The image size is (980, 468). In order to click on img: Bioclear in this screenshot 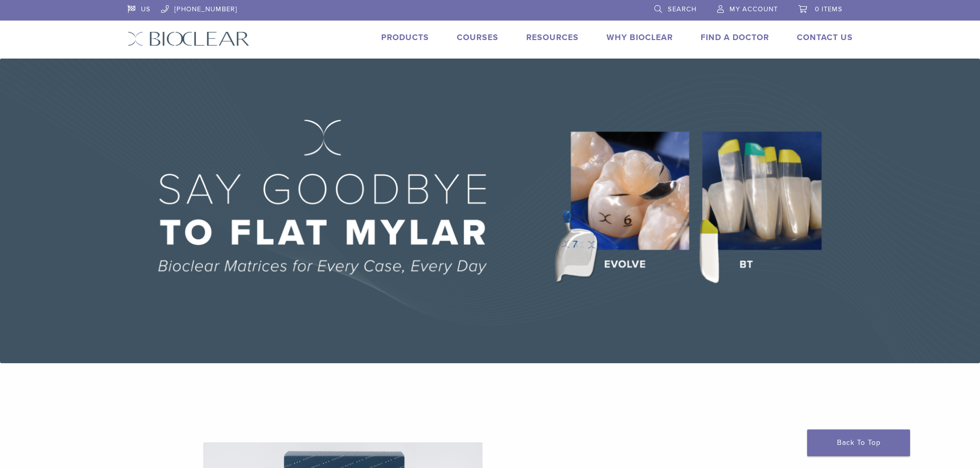, I will do `click(188, 39)`.